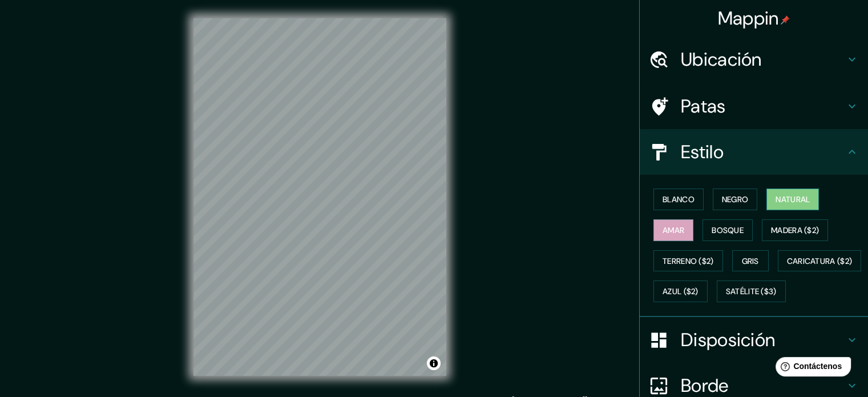 Image resolution: width=868 pixels, height=397 pixels. What do you see at coordinates (678, 199) in the screenshot?
I see `button: Blanco` at bounding box center [678, 199].